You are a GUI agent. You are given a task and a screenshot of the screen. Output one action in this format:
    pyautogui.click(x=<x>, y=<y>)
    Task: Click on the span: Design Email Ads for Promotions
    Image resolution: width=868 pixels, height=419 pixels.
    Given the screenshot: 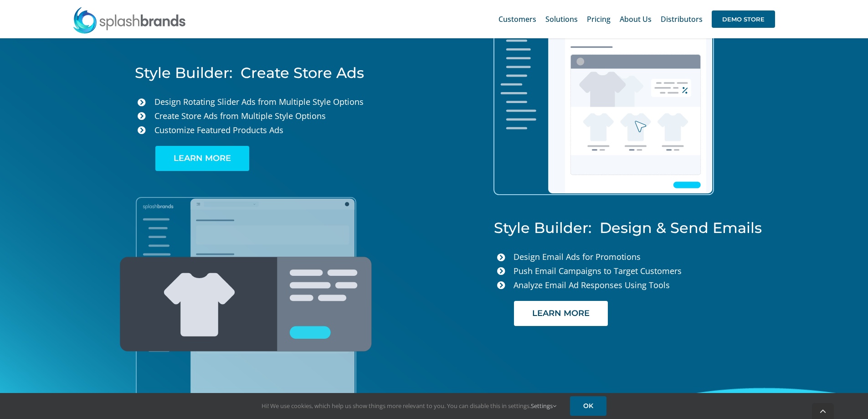 What is the action you would take?
    pyautogui.click(x=577, y=257)
    